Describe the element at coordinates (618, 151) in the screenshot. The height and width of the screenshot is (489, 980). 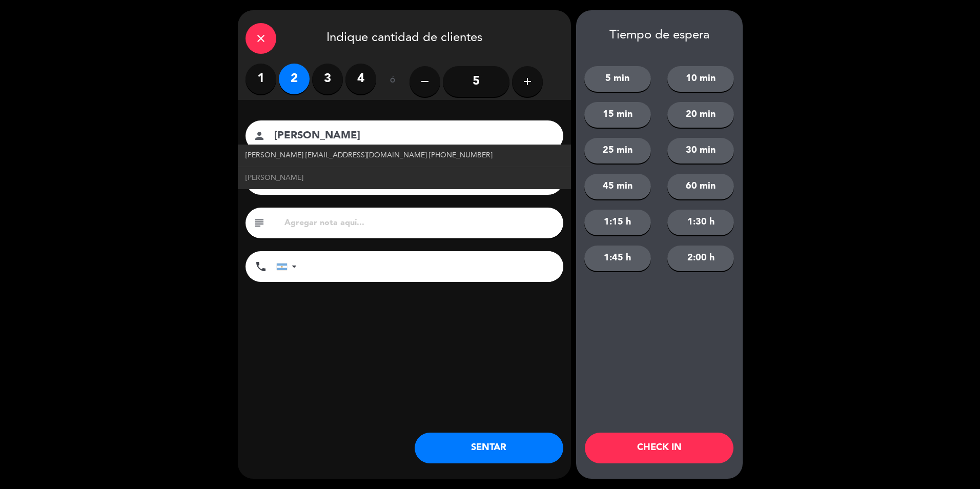
I see `button: 25 min` at that location.